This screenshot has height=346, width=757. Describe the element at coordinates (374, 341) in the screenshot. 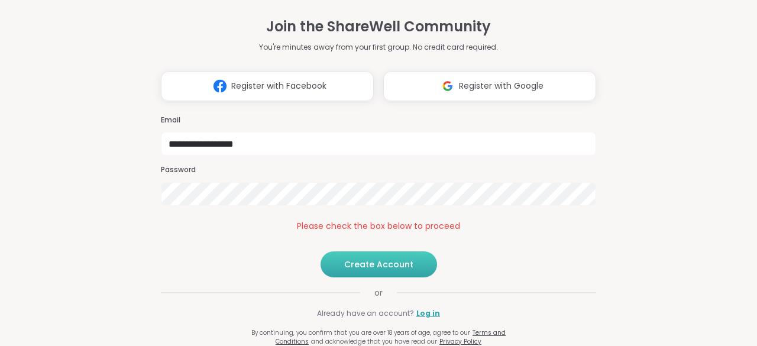

I see `span: and acknowledge that you have read our` at that location.